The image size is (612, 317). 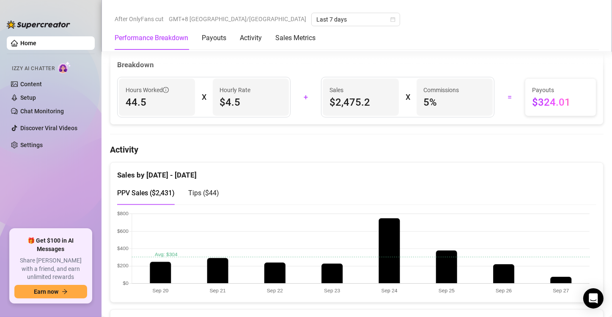 What do you see at coordinates (28, 43) in the screenshot?
I see `a: Home` at bounding box center [28, 43].